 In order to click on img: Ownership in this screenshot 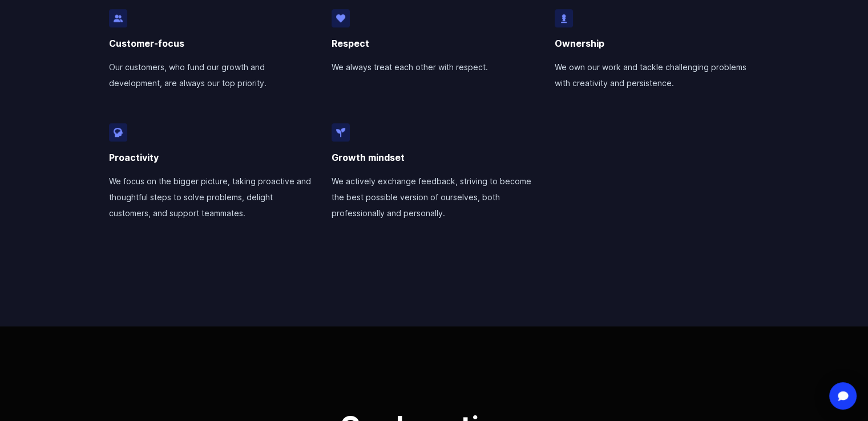, I will do `click(564, 18)`.